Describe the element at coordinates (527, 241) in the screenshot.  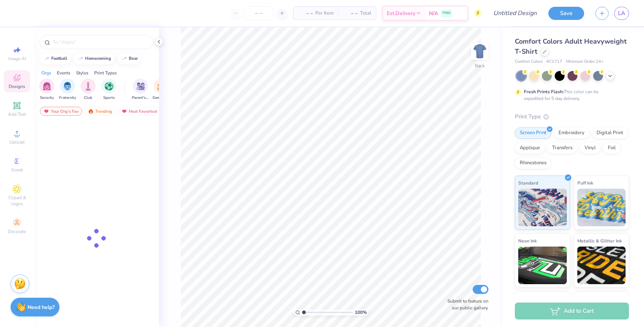
I see `span: Neon Ink` at that location.